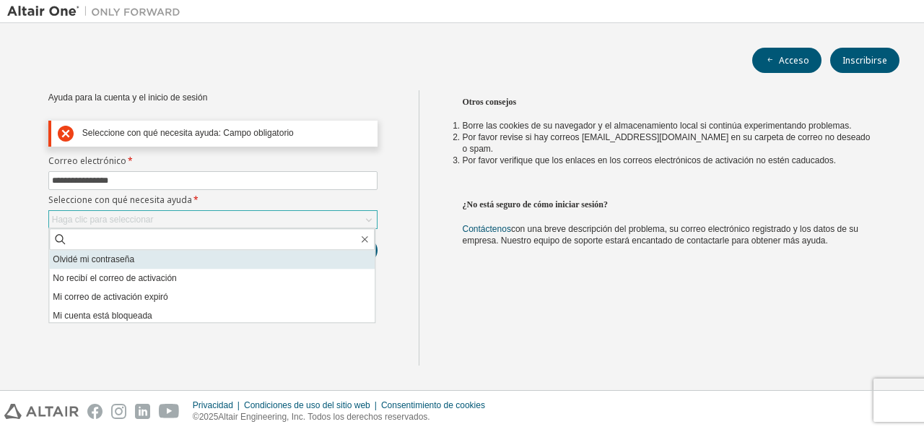 This screenshot has width=924, height=432. Describe the element at coordinates (118, 411) in the screenshot. I see `img: instagram.svg` at that location.